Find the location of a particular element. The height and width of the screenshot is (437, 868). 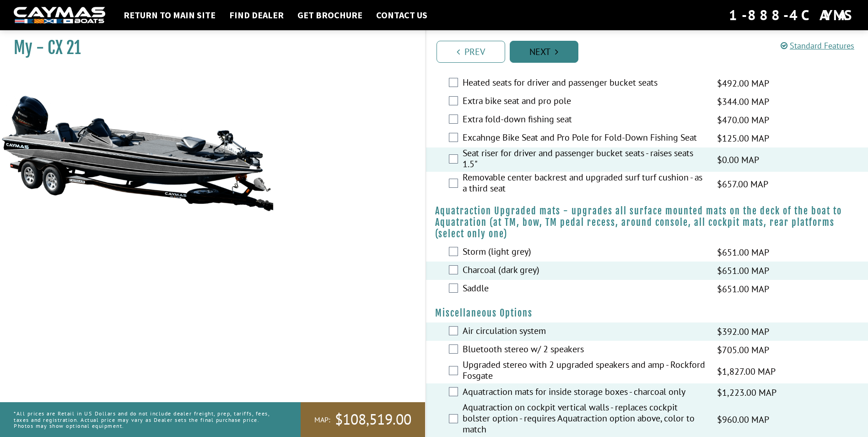

label: Saddle is located at coordinates (584, 289).